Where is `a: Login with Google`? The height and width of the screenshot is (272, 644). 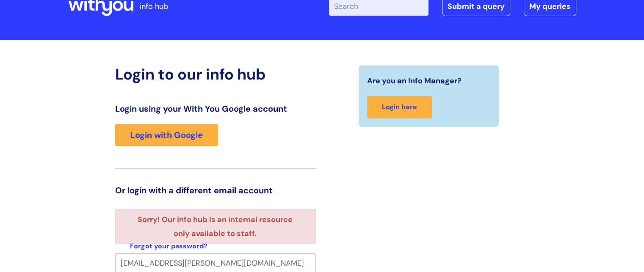 a: Login with Google is located at coordinates (166, 135).